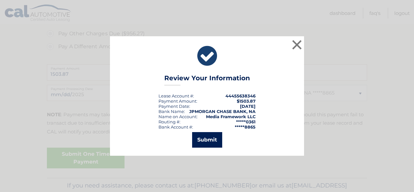 The height and width of the screenshot is (192, 414). Describe the element at coordinates (176, 96) in the screenshot. I see `div: Lease Account #:` at that location.